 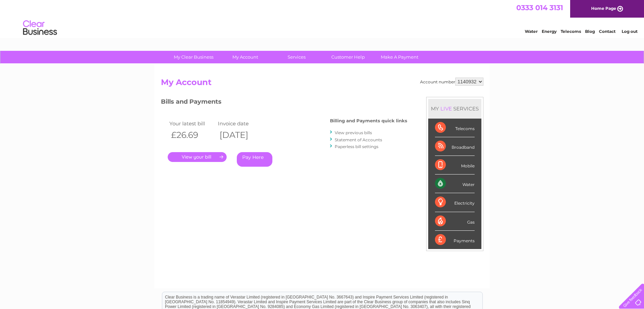 I want to click on div: Broadband, so click(x=455, y=146).